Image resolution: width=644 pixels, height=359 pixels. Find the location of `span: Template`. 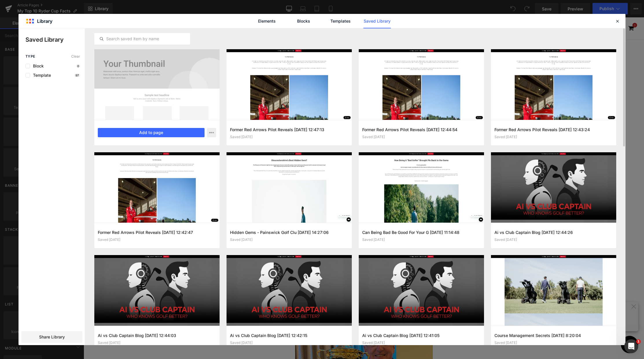

span: Template is located at coordinates (40, 75).